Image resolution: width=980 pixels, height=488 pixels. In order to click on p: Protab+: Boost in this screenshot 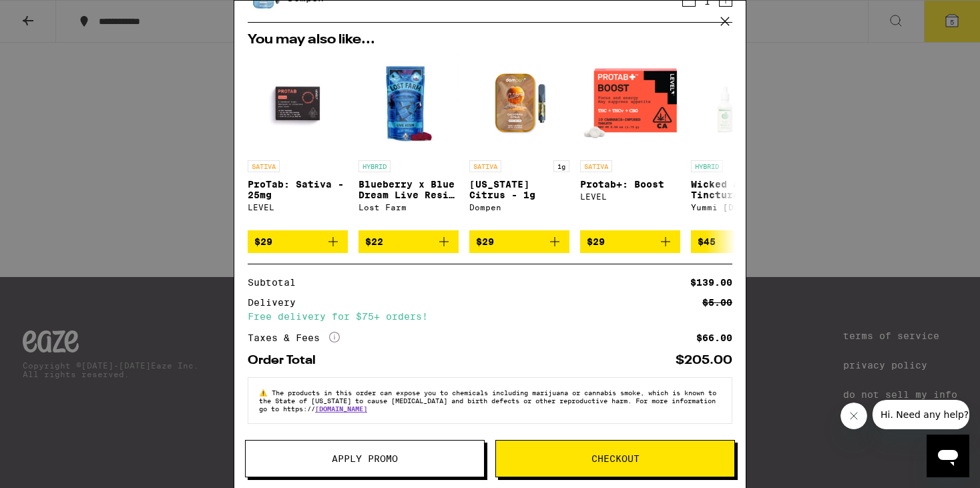, I will do `click(630, 184)`.